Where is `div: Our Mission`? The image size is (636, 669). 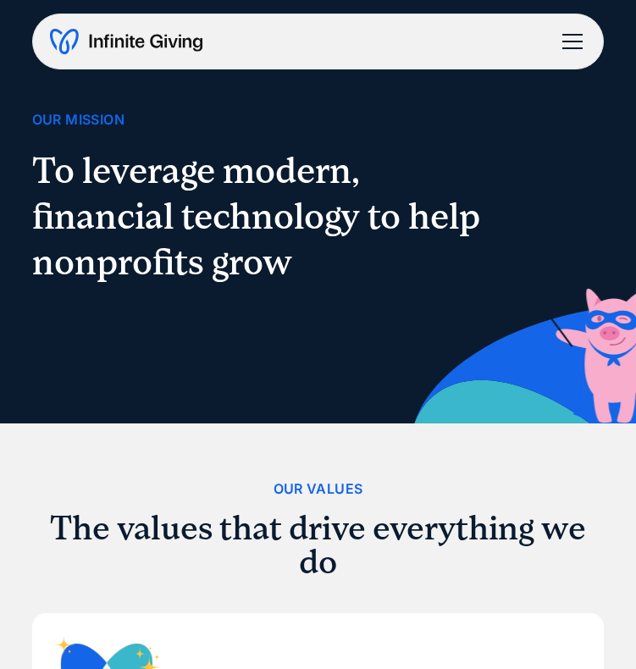 div: Our Mission is located at coordinates (78, 119).